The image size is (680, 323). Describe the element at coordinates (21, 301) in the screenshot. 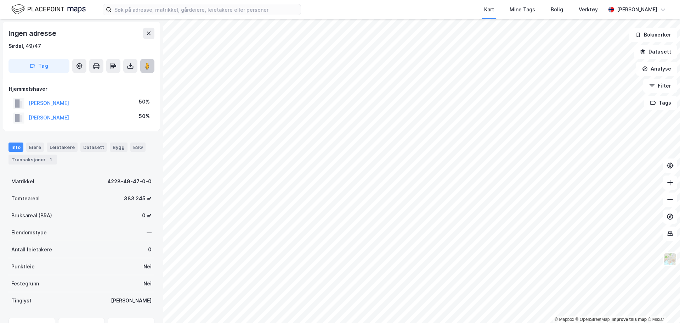

I see `div: Tinglyst` at that location.